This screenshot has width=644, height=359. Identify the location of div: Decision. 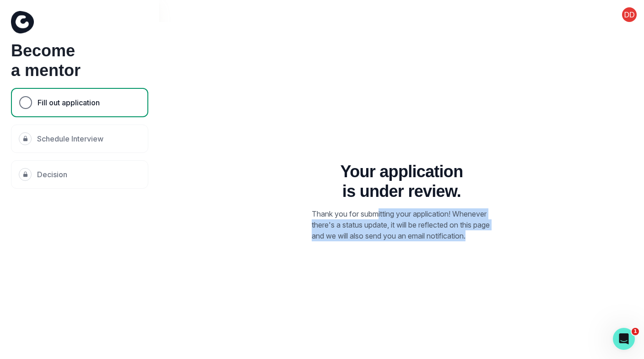
(79, 175).